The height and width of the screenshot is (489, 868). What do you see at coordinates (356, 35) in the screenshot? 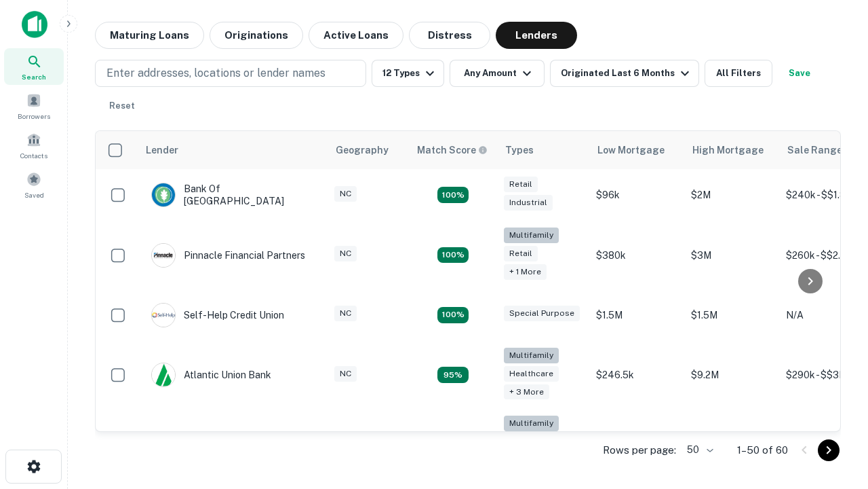
I see `button: Active Loans` at bounding box center [356, 35].